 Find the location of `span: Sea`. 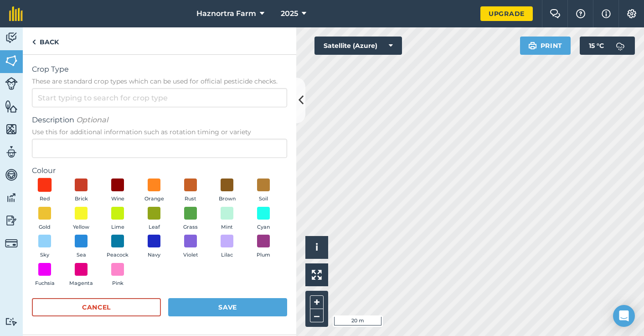

span: Sea is located at coordinates (81, 255).